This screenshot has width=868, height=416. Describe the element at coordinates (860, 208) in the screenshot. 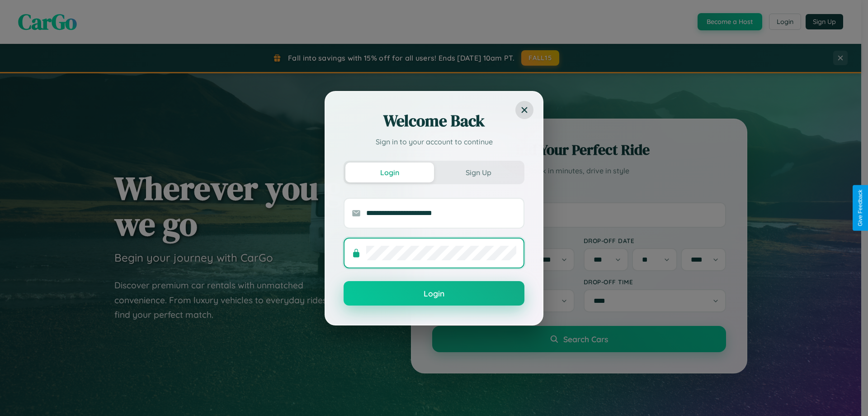

I see `div: Give Feedback` at that location.